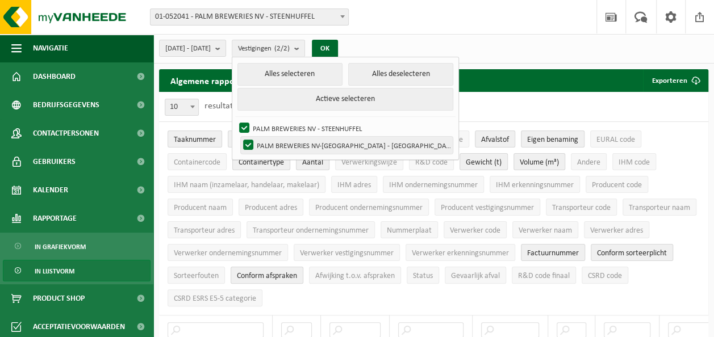 Image resolution: width=714 pixels, height=337 pixels. What do you see at coordinates (215, 298) in the screenshot?
I see `button: CSRD ESRS E5-5 categorieCSRD ESRS E5-5 categorie: Activate to sort` at bounding box center [215, 298].